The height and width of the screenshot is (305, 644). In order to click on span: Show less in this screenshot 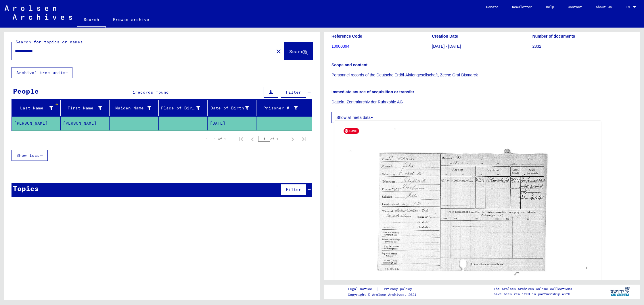, I will do `click(28, 155)`.